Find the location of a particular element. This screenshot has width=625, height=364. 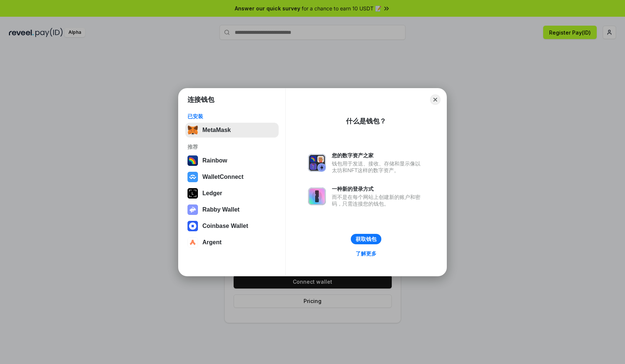

a: 了解更多 is located at coordinates (366, 254).